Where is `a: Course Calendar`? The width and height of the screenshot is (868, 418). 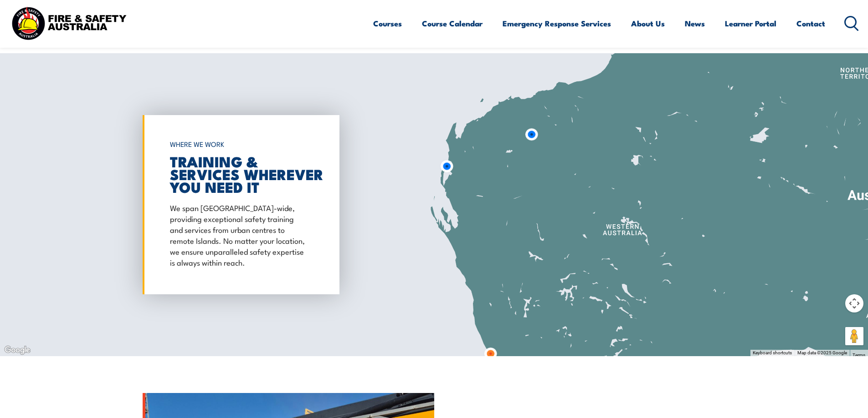 a: Course Calendar is located at coordinates (452, 23).